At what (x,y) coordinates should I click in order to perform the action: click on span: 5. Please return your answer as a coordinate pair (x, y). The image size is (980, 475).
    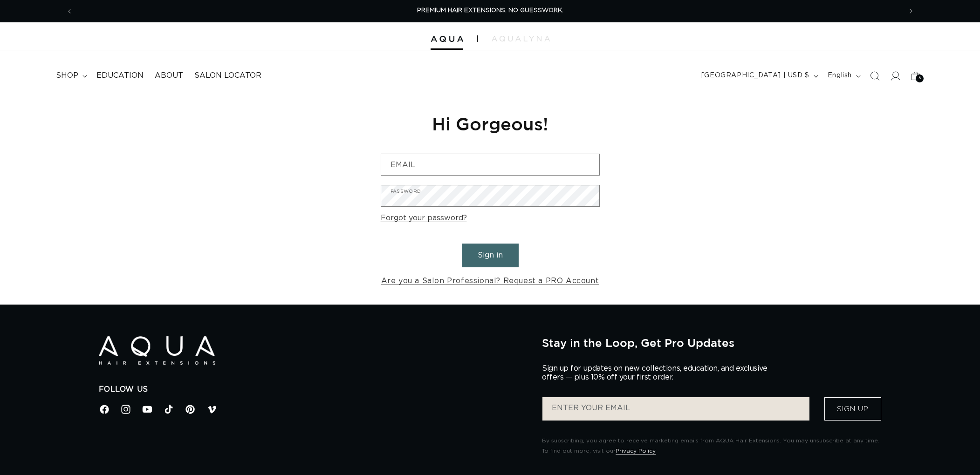
    Looking at the image, I should click on (920, 78).